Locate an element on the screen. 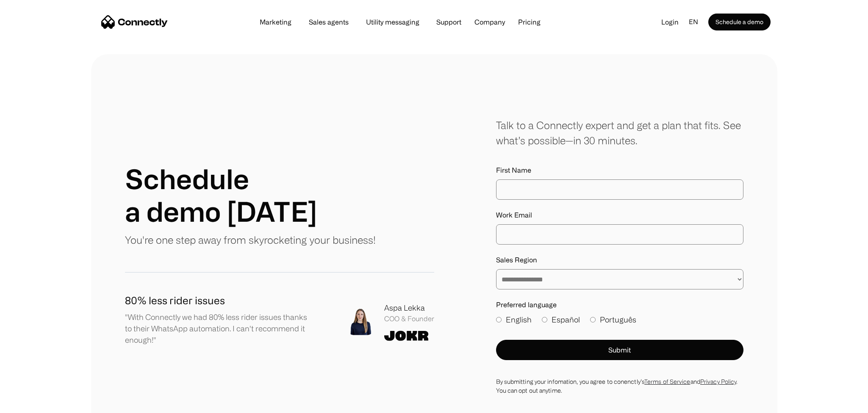 The image size is (868, 413). div: en is located at coordinates (693, 22).